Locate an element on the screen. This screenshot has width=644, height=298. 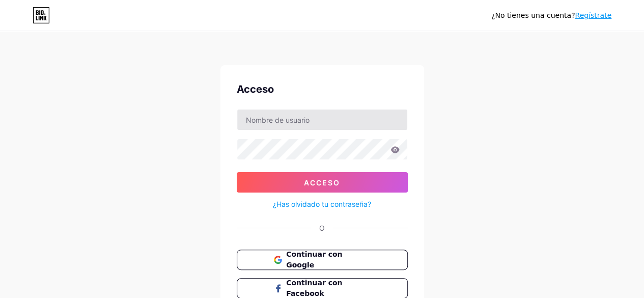
input: Nombre de usuario is located at coordinates (322, 120).